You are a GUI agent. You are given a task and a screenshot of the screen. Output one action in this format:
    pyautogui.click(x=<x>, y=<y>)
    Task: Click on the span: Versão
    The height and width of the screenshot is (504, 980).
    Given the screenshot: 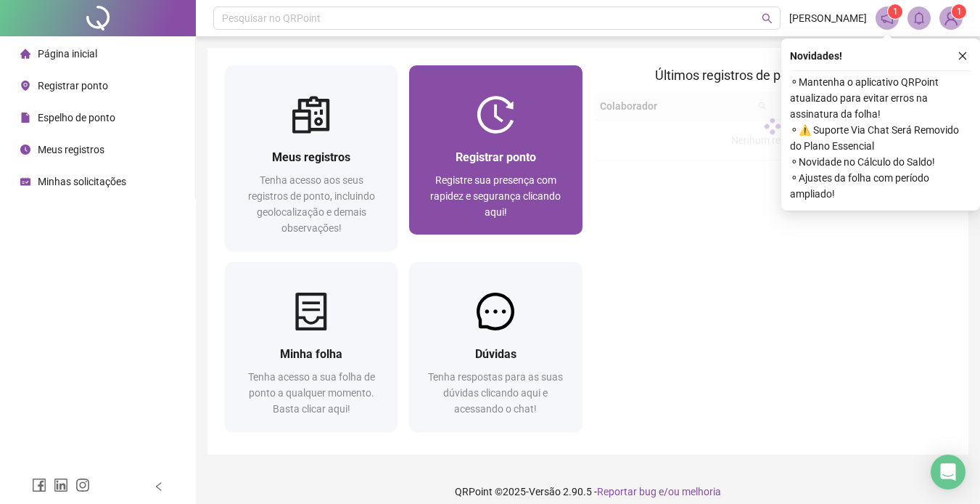 What is the action you would take?
    pyautogui.click(x=545, y=491)
    